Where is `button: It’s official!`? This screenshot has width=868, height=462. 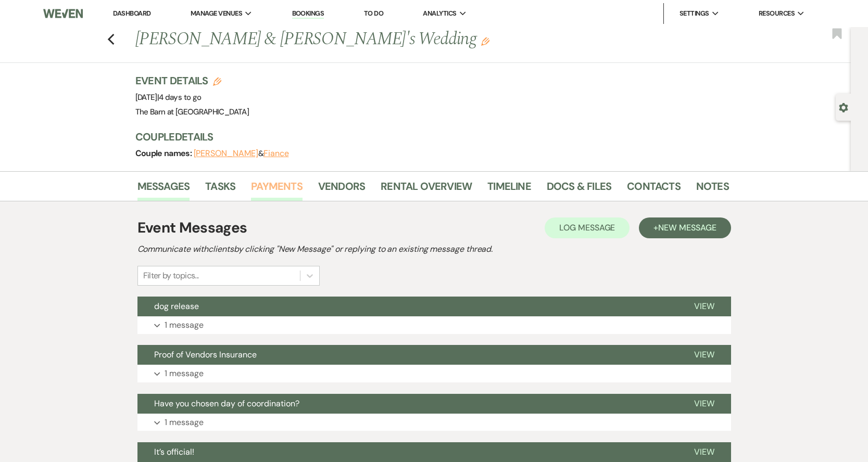
button: It’s official! is located at coordinates (407, 452).